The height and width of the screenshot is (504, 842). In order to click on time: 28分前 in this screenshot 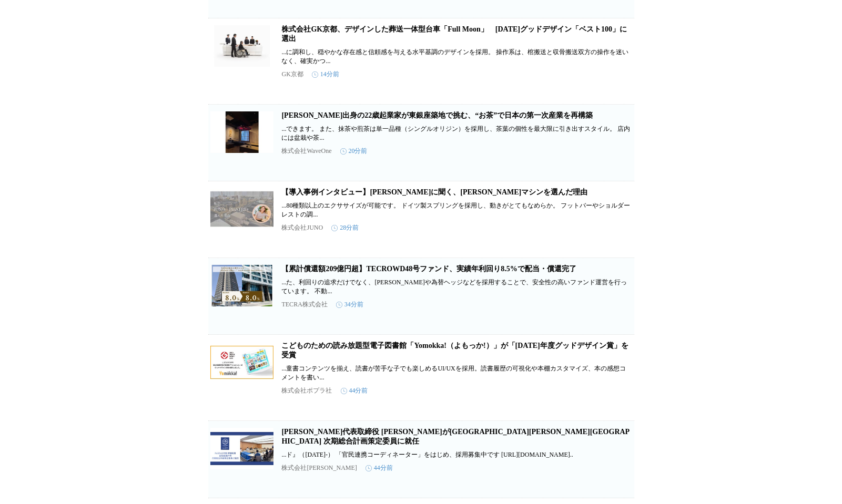, I will do `click(345, 228)`.